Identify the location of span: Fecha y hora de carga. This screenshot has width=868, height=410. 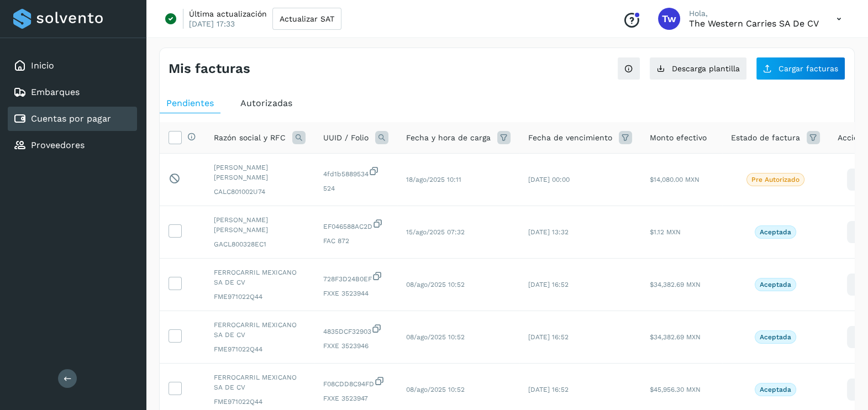
(448, 138).